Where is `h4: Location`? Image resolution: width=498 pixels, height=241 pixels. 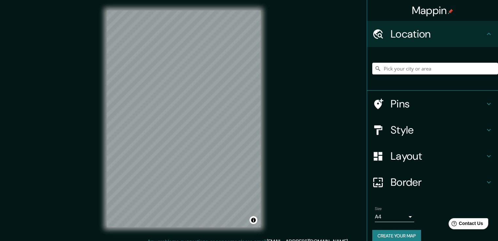 h4: Location is located at coordinates (437, 34).